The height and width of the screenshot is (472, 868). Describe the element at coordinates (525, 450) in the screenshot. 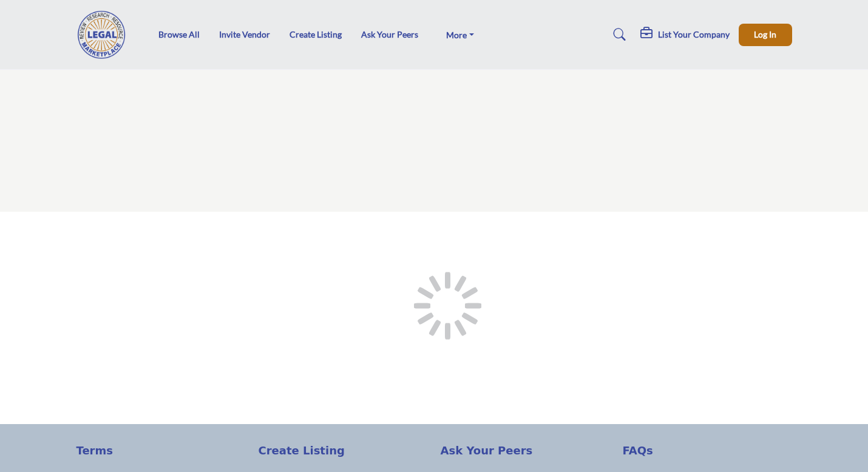

I see `p: Ask Your Peers` at that location.